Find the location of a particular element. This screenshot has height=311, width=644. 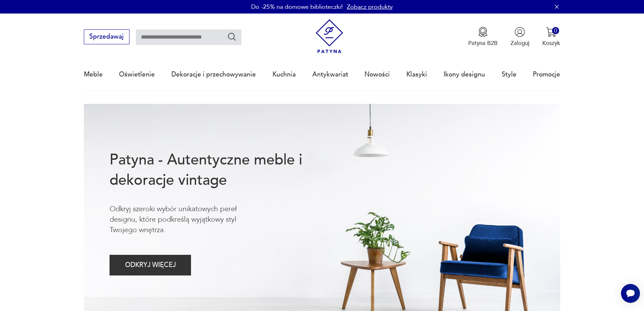

a: Meble is located at coordinates (93, 74).